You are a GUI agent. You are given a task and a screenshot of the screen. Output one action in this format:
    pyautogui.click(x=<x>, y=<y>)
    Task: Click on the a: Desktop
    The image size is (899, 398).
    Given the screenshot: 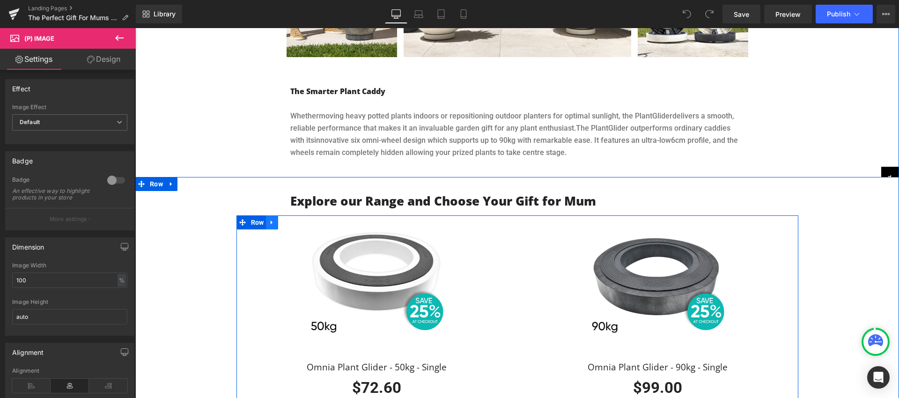 What is the action you would take?
    pyautogui.click(x=396, y=14)
    